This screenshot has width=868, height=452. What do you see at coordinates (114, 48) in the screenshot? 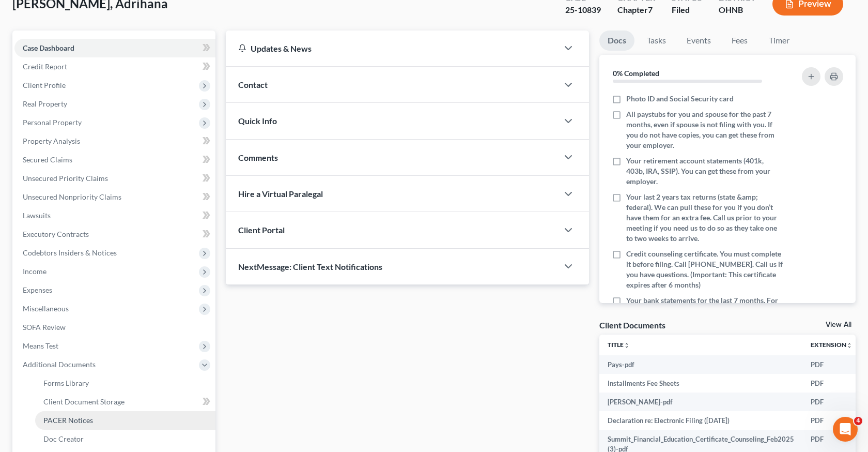
I see `a: Case Dashboard` at bounding box center [114, 48].